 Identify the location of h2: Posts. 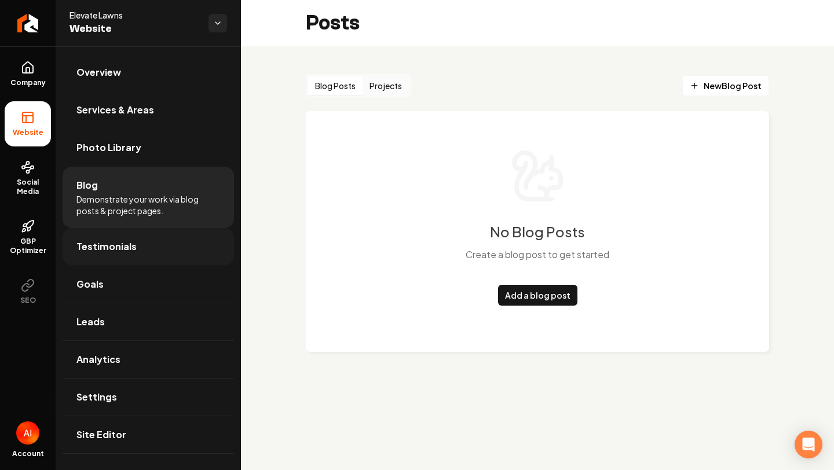
(332, 23).